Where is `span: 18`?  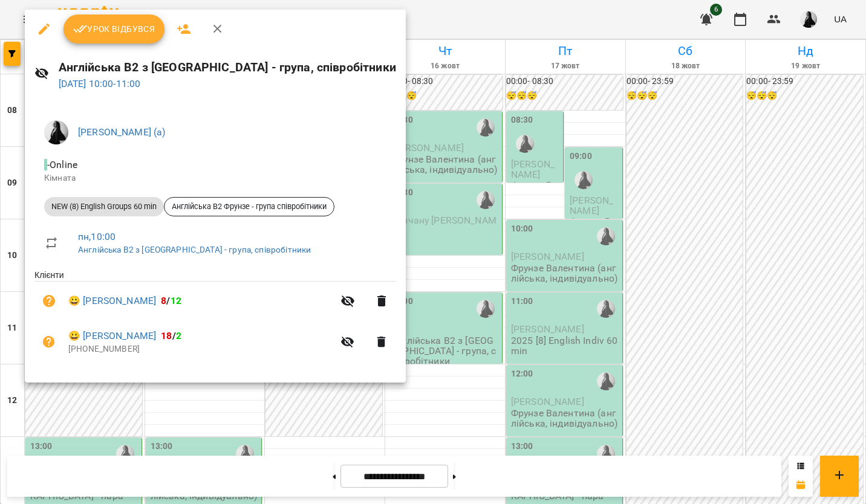
span: 18 is located at coordinates (166, 336).